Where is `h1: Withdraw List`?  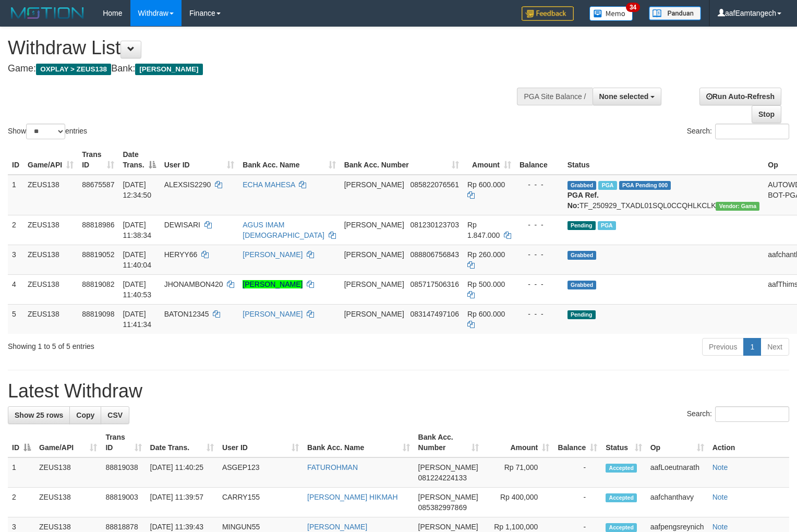
h1: Withdraw List is located at coordinates (265, 48).